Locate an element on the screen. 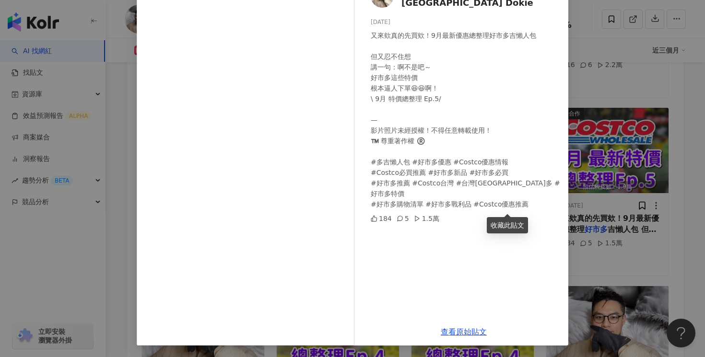  a: 查看原始貼文 is located at coordinates (464, 332).